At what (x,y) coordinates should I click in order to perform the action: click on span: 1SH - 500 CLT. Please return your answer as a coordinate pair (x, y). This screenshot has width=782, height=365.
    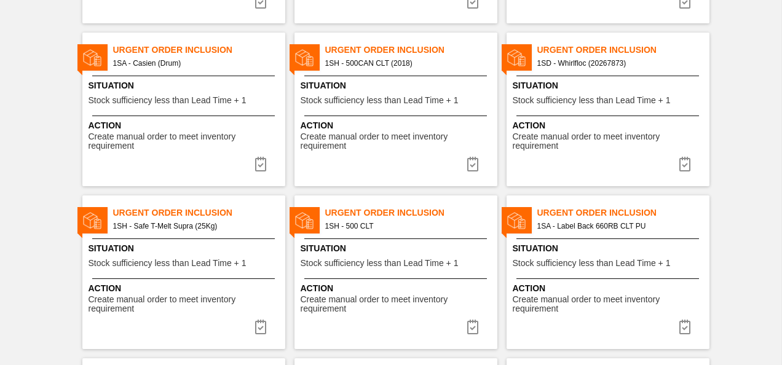
    Looking at the image, I should click on (407, 226).